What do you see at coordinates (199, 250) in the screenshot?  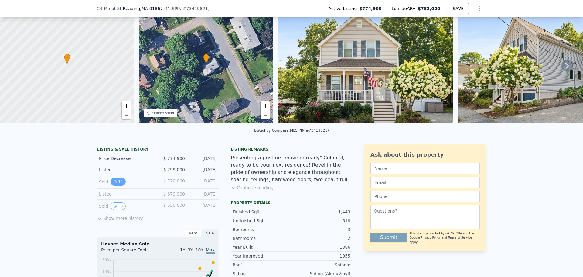 I see `span: 10Y` at bounding box center [199, 250].